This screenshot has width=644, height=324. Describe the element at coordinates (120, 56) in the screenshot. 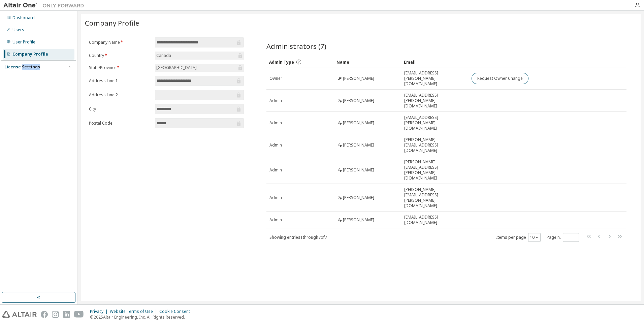

I see `label: Country` at that location.